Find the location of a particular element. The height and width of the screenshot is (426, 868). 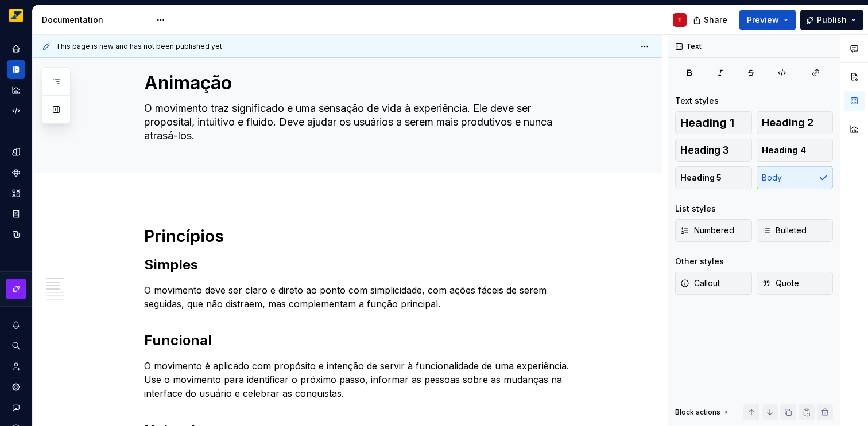

div: Search ⌘K is located at coordinates (16, 346).